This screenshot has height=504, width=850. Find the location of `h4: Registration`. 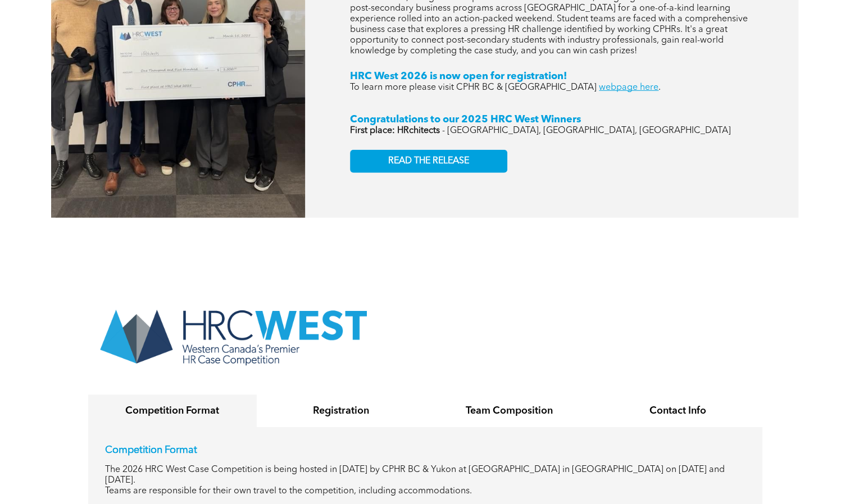

h4: Registration is located at coordinates (341, 411).